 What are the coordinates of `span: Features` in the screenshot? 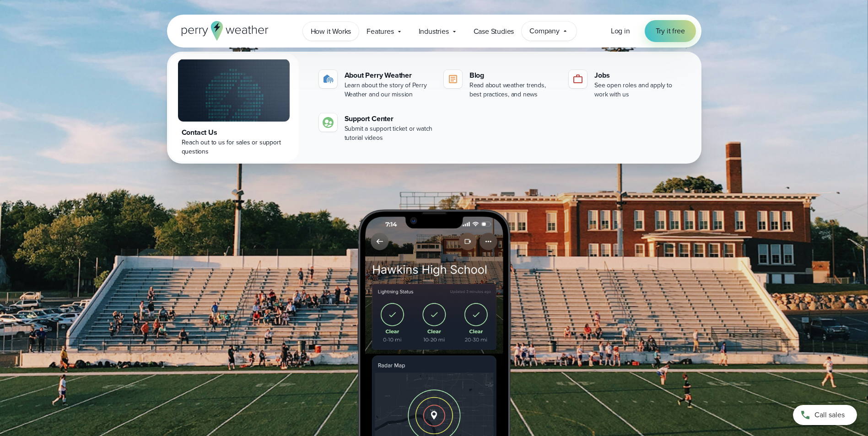 It's located at (380, 31).